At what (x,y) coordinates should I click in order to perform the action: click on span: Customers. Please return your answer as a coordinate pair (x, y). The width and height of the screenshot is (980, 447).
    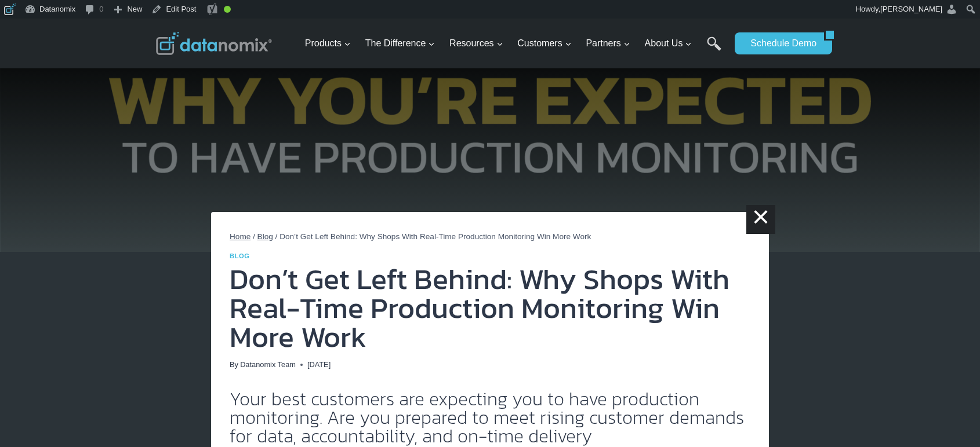
    Looking at the image, I should click on (544, 43).